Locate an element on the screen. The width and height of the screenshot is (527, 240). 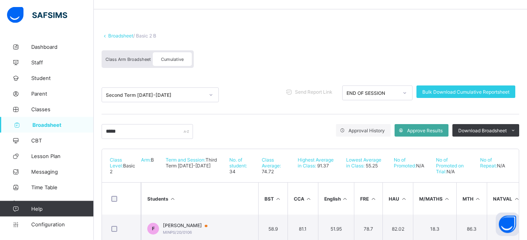
span: MINPS/20/0106 is located at coordinates (177, 232).